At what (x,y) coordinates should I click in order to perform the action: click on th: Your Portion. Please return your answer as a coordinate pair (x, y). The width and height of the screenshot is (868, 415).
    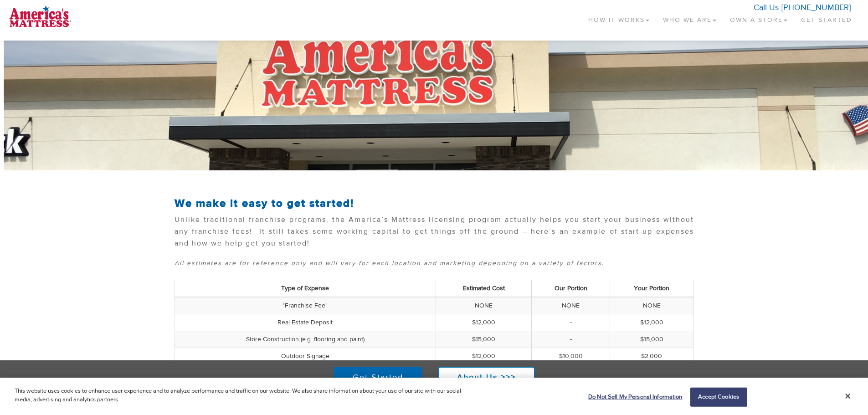
    Looking at the image, I should click on (651, 288).